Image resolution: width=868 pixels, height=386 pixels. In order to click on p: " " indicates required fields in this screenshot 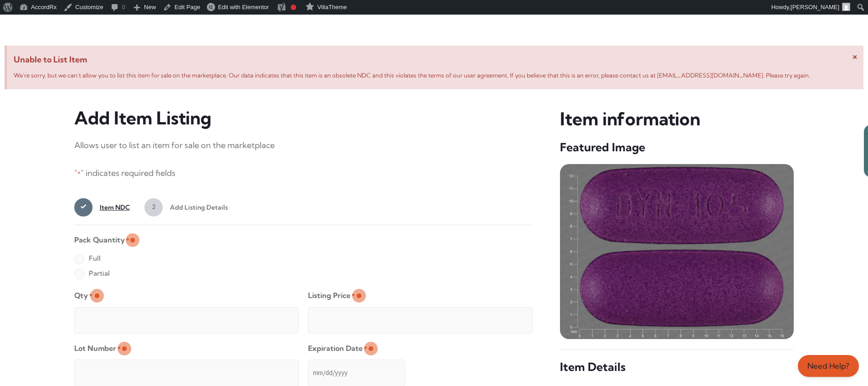, I will do `click(303, 173)`.